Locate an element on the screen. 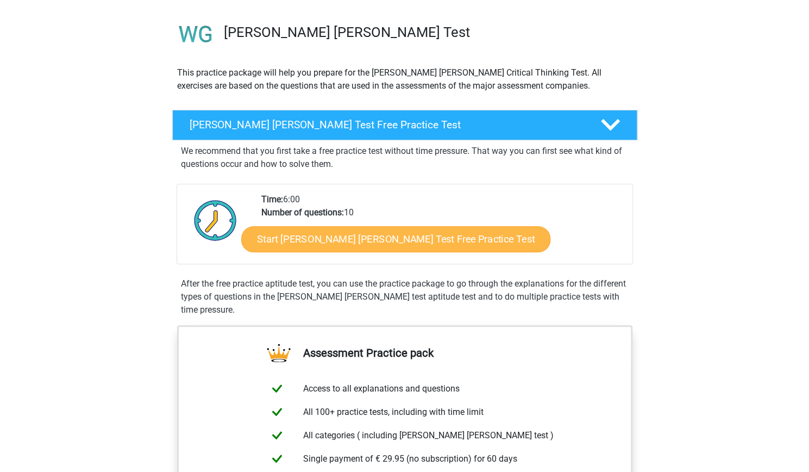 The image size is (809, 472). p: We recommend that you first take a free practice test without time pressure. That way you can fir... is located at coordinates (405, 158).